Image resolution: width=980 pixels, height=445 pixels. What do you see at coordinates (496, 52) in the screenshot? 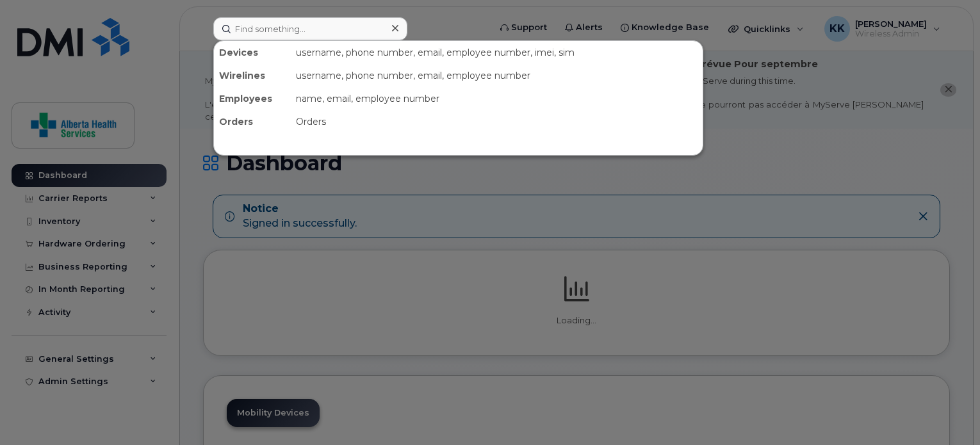
I see `div: username, phone number, email, employee number, imei, sim` at bounding box center [496, 52].